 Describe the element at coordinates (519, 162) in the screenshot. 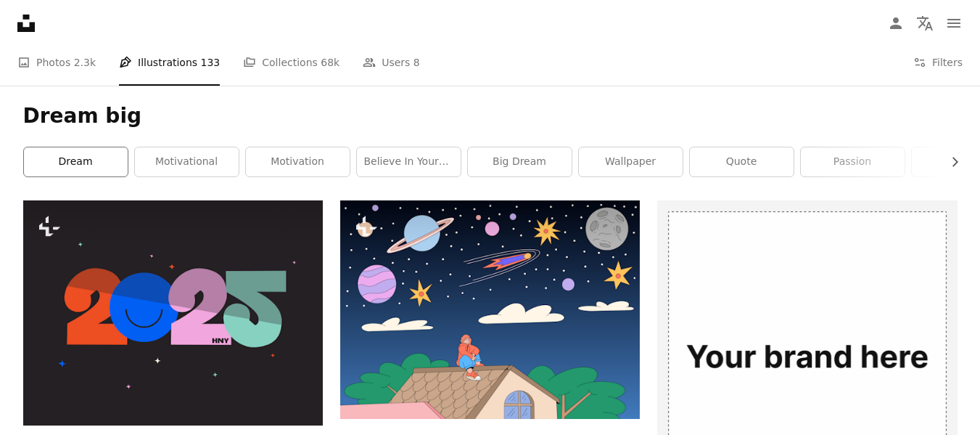

I see `a: big dream` at that location.